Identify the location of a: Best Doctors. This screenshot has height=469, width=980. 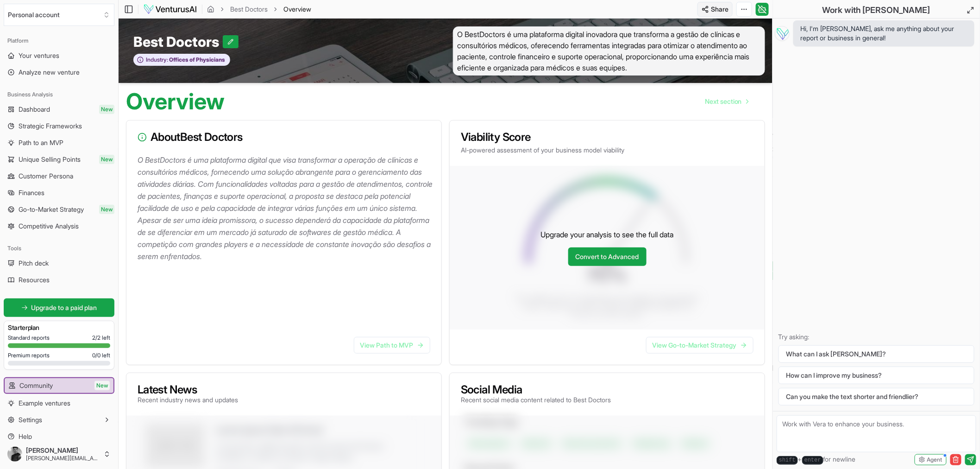
(249, 9).